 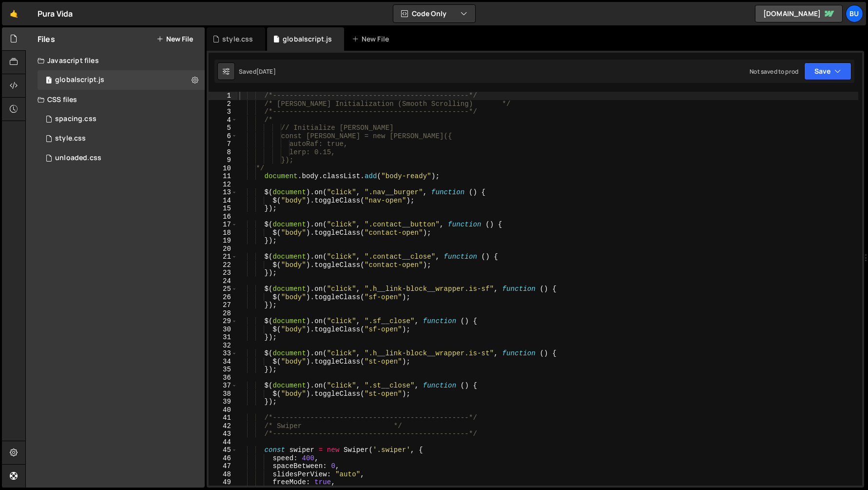 What do you see at coordinates (223, 160) in the screenshot?
I see `div: 9` at bounding box center [223, 160].